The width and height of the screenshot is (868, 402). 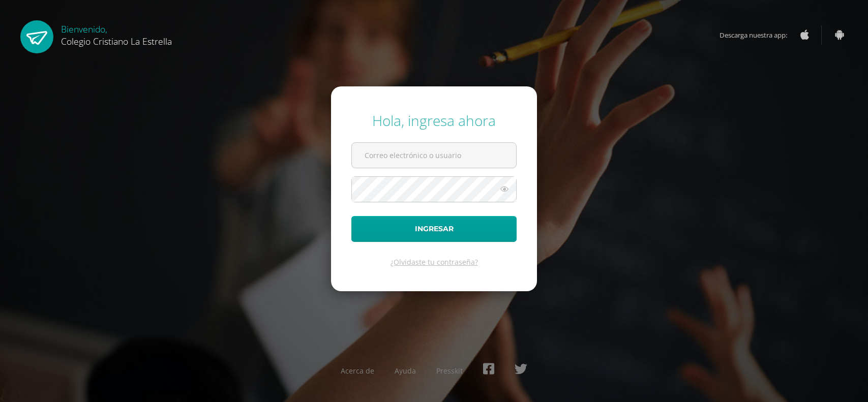 I want to click on a: Acerca de, so click(x=357, y=371).